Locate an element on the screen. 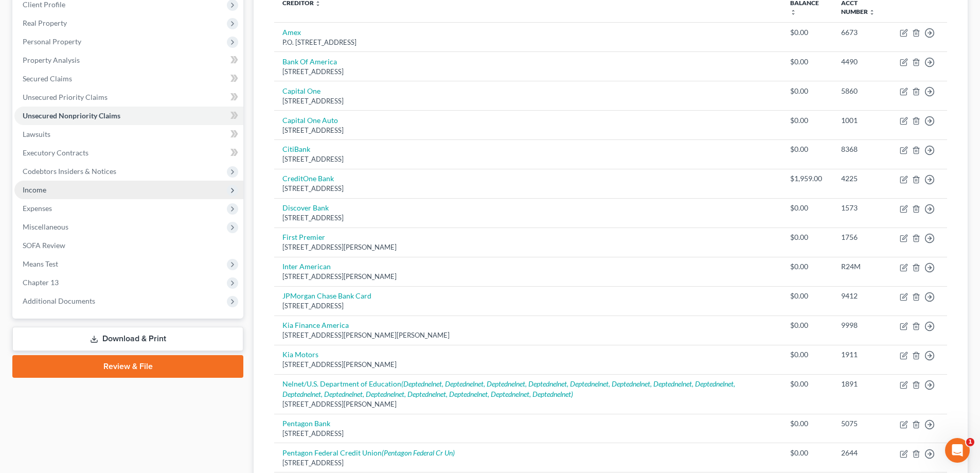 This screenshot has width=980, height=473. a: Kia Finance America is located at coordinates (316, 325).